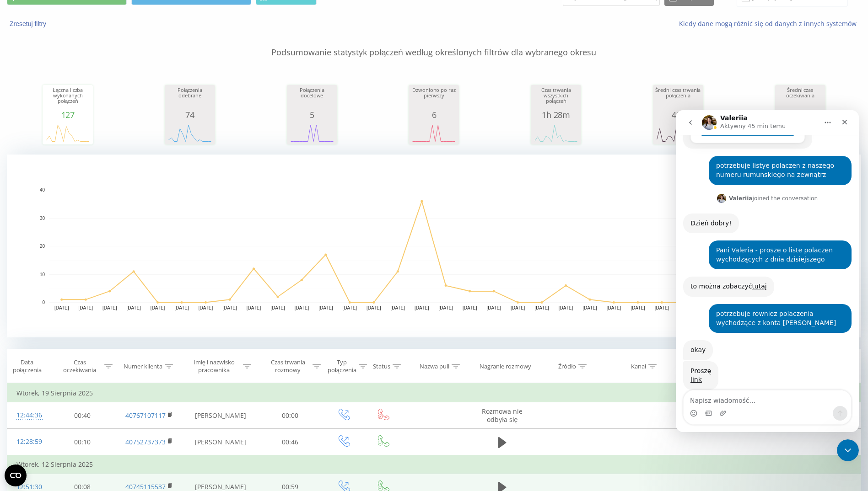 The height and width of the screenshot is (491, 868). Describe the element at coordinates (434, 115) in the screenshot. I see `div: 6` at that location.